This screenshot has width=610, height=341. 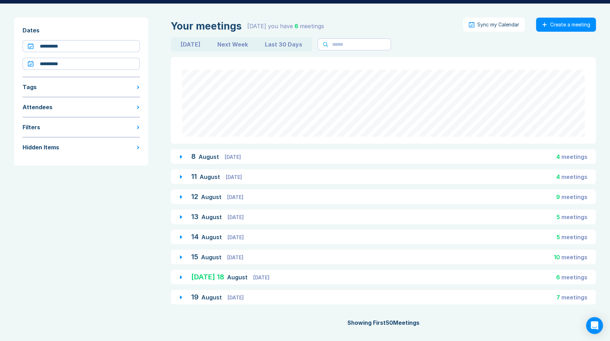 I want to click on span: 19, so click(x=195, y=297).